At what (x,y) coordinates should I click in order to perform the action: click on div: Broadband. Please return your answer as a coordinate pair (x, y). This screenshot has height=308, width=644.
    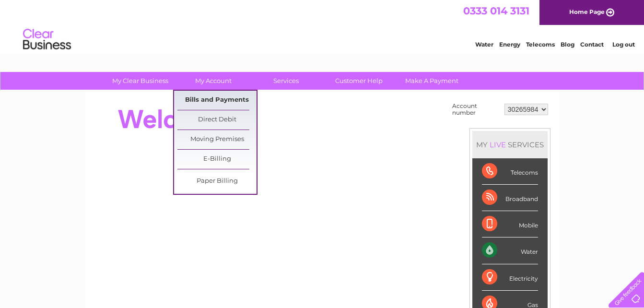
    Looking at the image, I should click on (510, 198).